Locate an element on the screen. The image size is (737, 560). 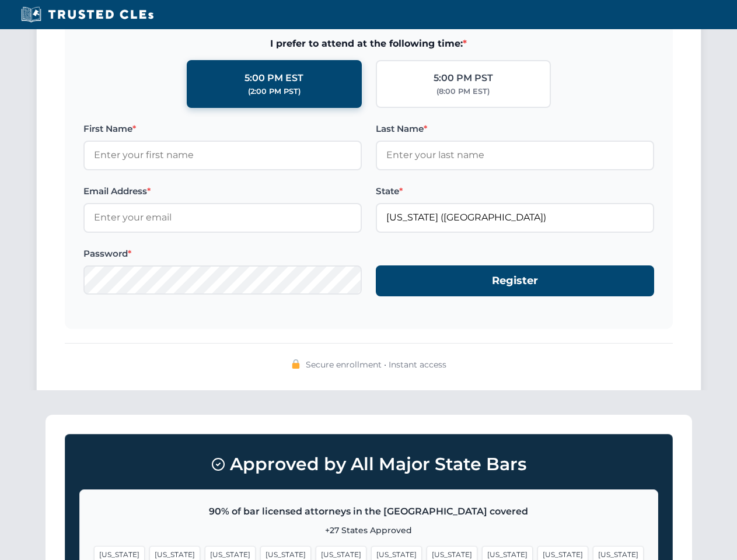
label: State is located at coordinates (515, 191).